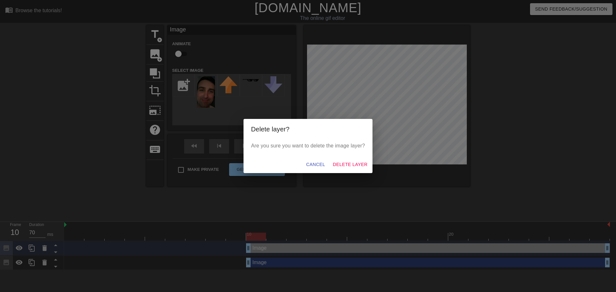 This screenshot has height=292, width=616. Describe the element at coordinates (315, 165) in the screenshot. I see `span: Cancel` at that location.